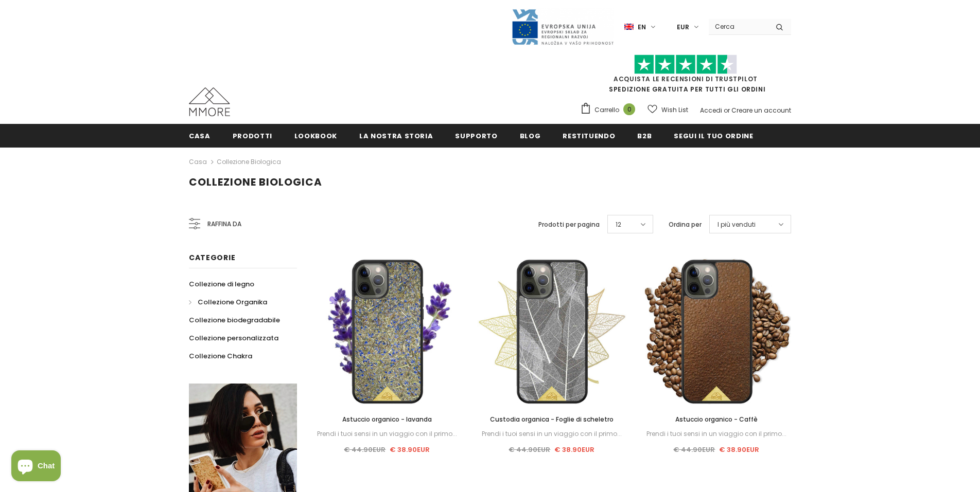  I want to click on a: Segui il tuo ordine, so click(713, 135).